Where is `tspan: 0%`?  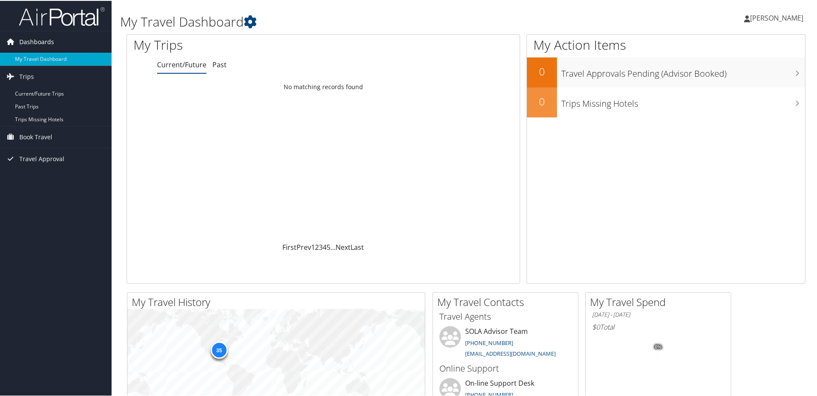 tspan: 0% is located at coordinates (658, 347).